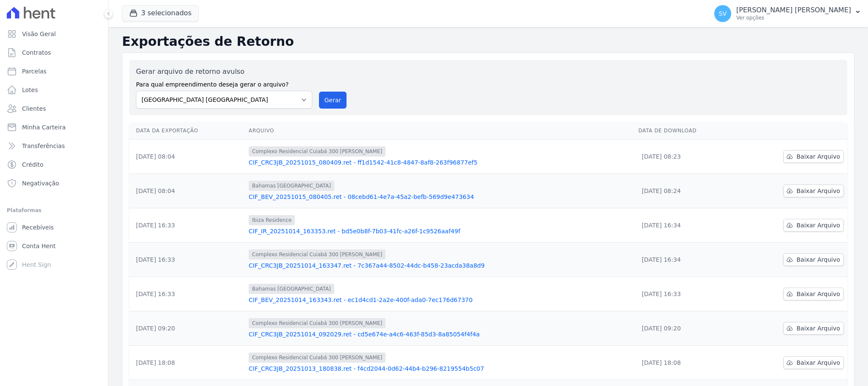  What do you see at coordinates (38, 228) in the screenshot?
I see `span: Recebíveis` at bounding box center [38, 228].